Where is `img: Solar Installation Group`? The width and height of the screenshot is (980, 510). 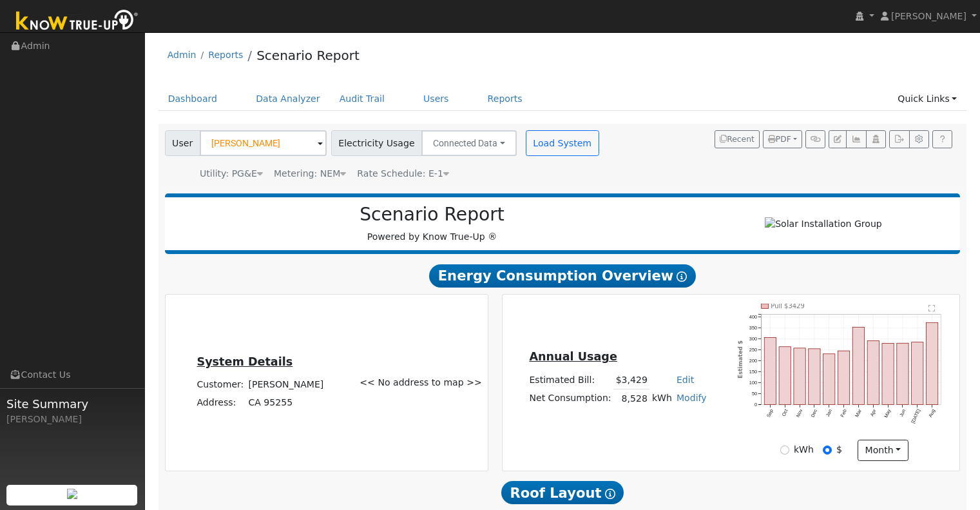
img: Solar Installation Group is located at coordinates (823, 224).